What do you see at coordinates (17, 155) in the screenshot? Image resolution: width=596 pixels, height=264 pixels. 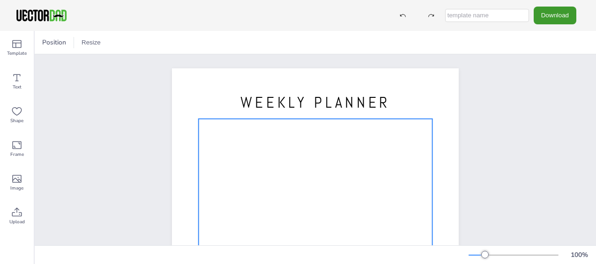 I see `span: Frame` at bounding box center [17, 155].